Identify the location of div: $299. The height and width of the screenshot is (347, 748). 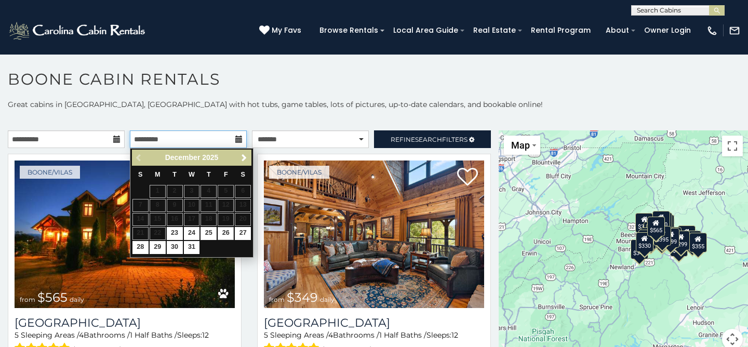
(681, 240).